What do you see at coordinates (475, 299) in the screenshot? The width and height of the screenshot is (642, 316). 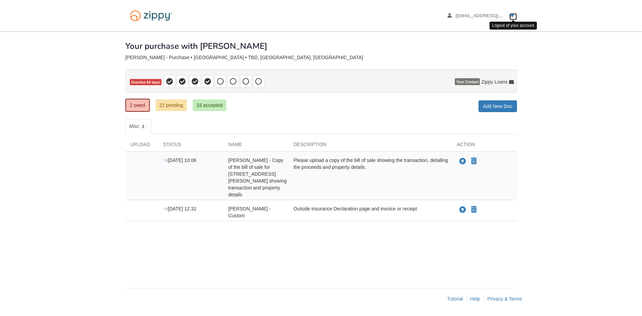 I see `a: Help` at bounding box center [475, 299].